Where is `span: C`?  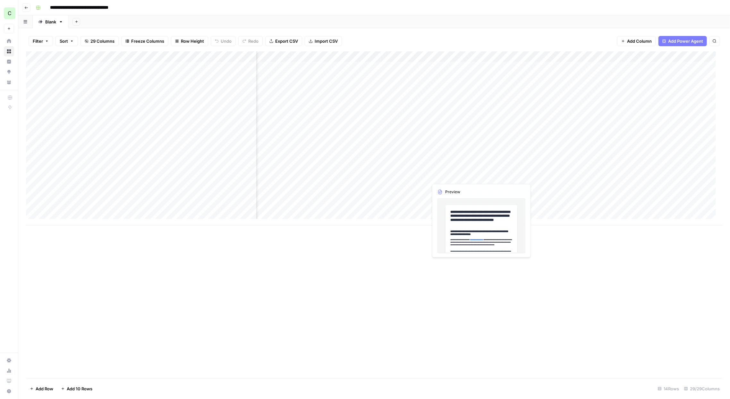 span: C is located at coordinates (10, 13).